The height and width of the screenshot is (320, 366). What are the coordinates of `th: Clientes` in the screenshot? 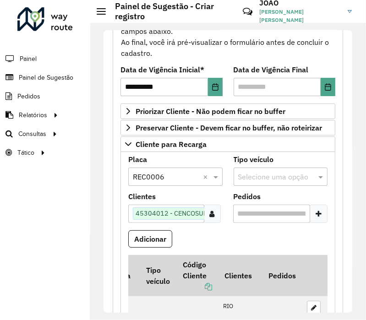 It's located at (240, 276).